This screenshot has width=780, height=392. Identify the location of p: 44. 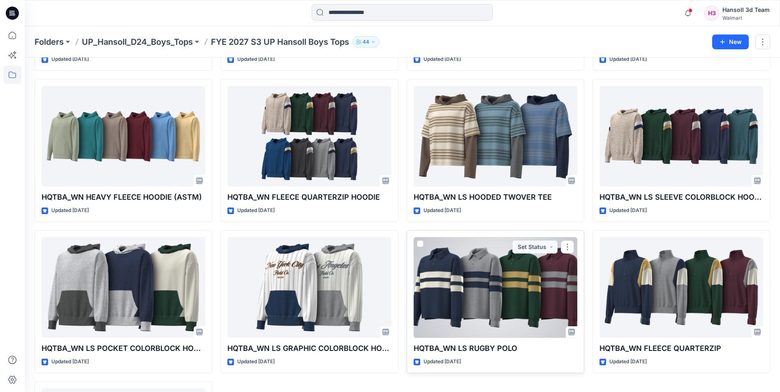
(366, 42).